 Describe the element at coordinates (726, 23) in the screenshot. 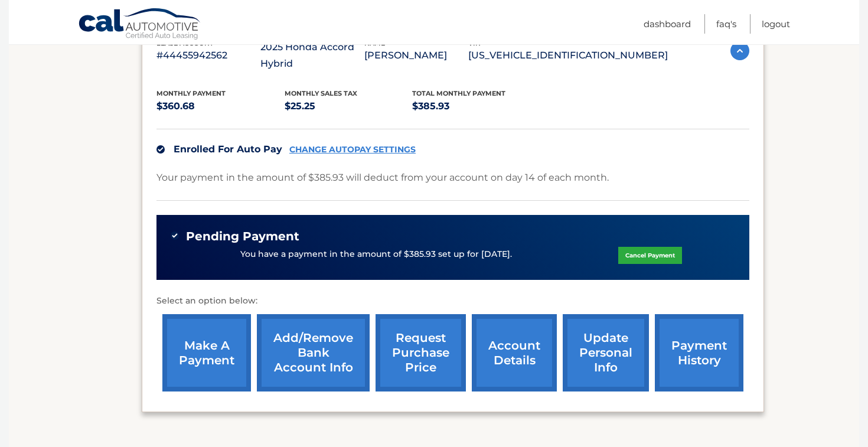

I see `a: FAQ's` at that location.